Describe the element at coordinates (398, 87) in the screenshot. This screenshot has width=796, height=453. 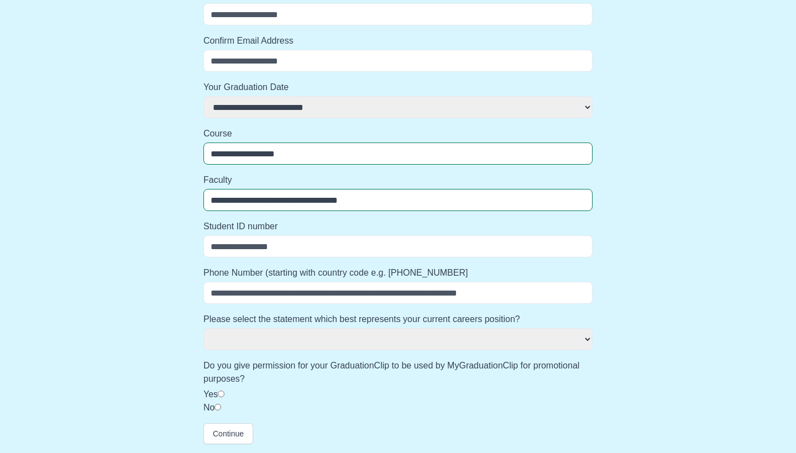
I see `label: Your Graduation Date` at that location.